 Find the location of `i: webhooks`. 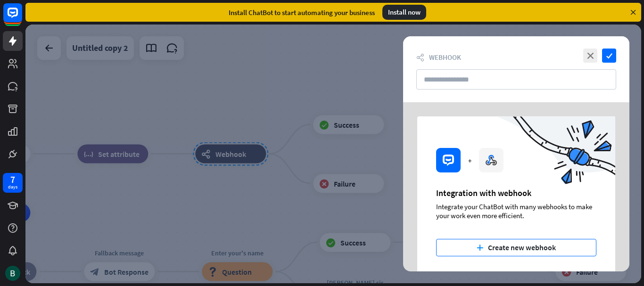

i: webhooks is located at coordinates (420, 57).